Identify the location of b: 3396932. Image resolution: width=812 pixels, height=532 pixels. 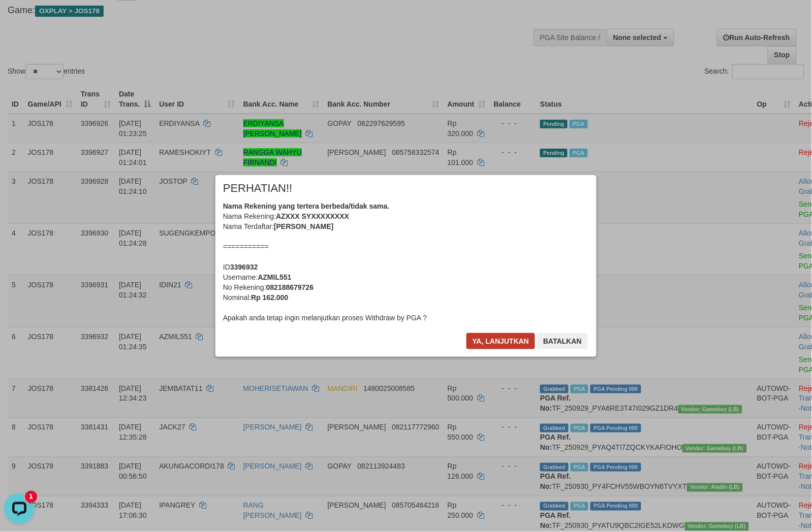
(244, 267).